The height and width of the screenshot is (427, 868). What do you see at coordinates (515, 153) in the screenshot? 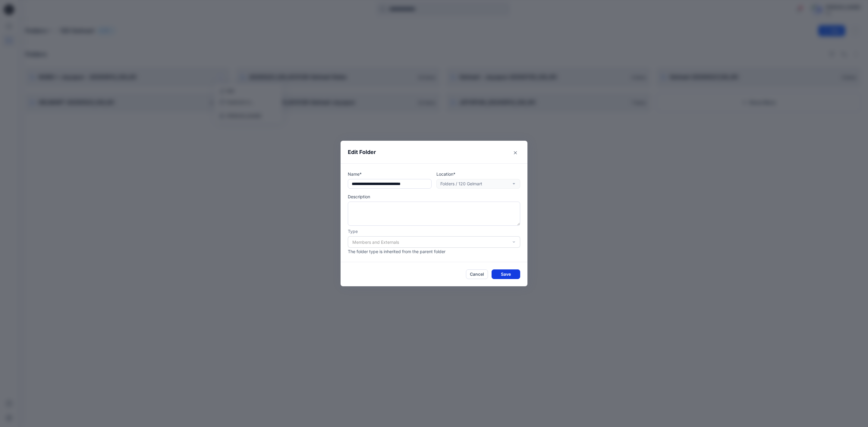
I see `button: Close` at bounding box center [515, 153].